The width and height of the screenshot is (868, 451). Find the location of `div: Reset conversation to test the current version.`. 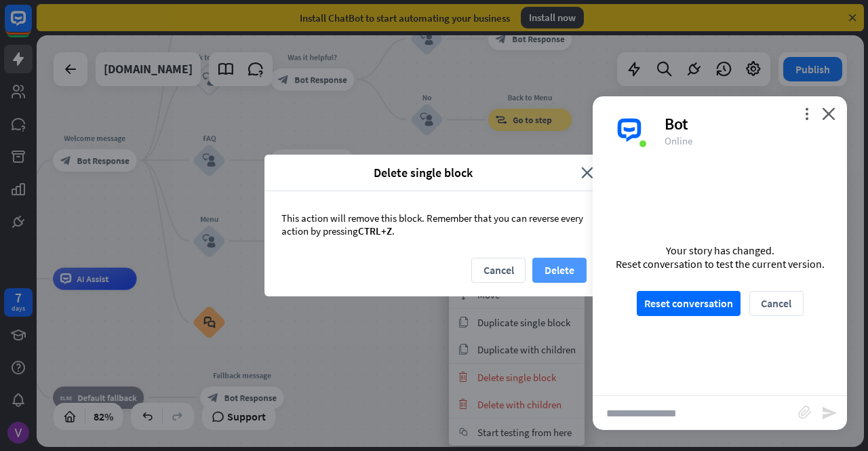

div: Reset conversation to test the current version. is located at coordinates (721, 264).